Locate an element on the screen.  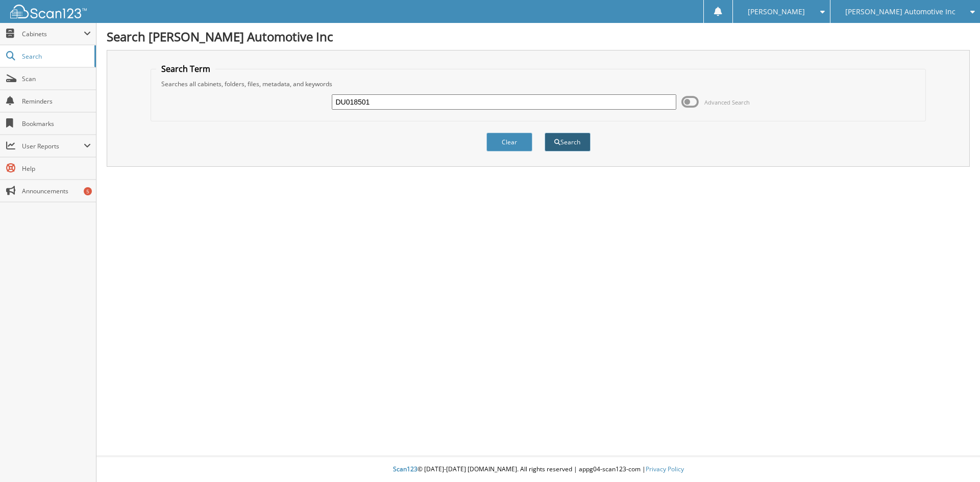
legend: Search Term is located at coordinates (186, 69).